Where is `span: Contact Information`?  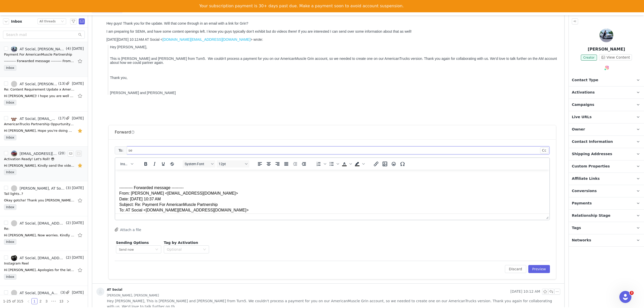 span: Contact Information is located at coordinates (592, 142).